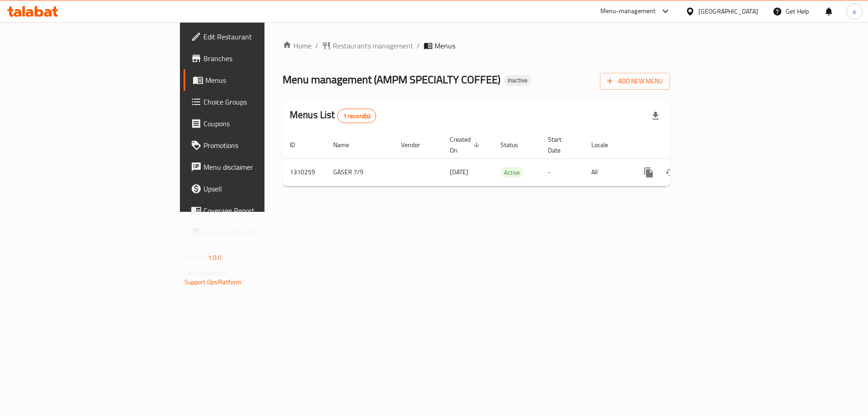 The width and height of the screenshot is (868, 416). Describe the element at coordinates (681, 145) in the screenshot. I see `th: Actions` at that location.